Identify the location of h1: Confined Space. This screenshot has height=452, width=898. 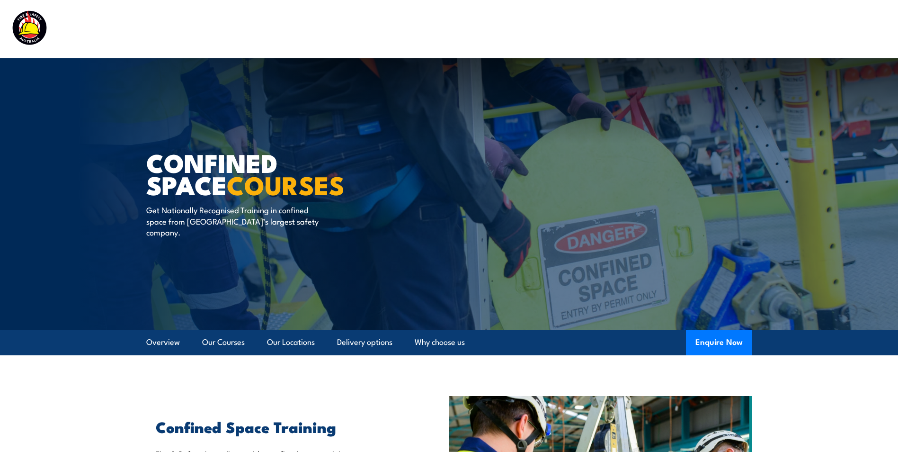
(263, 173).